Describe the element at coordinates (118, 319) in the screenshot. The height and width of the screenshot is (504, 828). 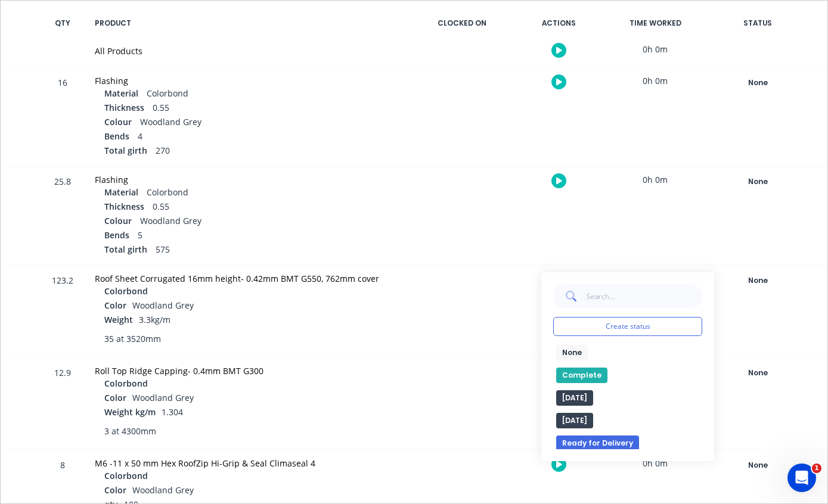
I see `span: Weight` at that location.